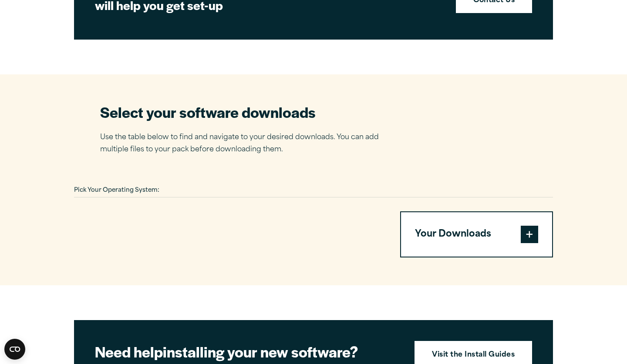  I want to click on h2: Select your software downloads, so click(246, 112).